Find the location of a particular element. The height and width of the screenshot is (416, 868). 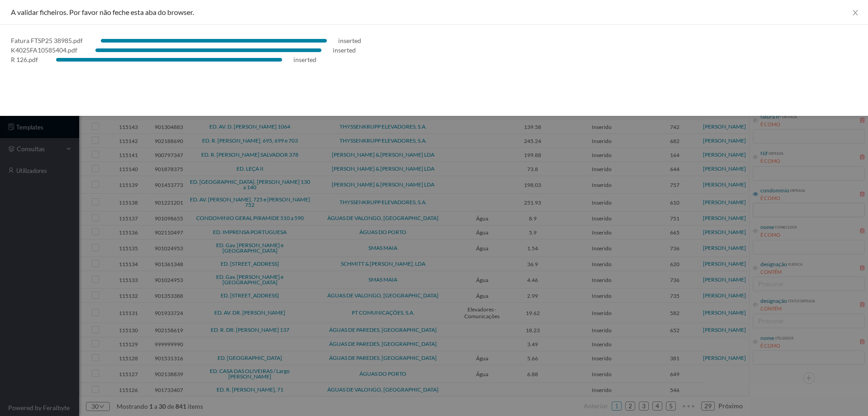

div: K4025FA10585404.pdf is located at coordinates (44, 50).